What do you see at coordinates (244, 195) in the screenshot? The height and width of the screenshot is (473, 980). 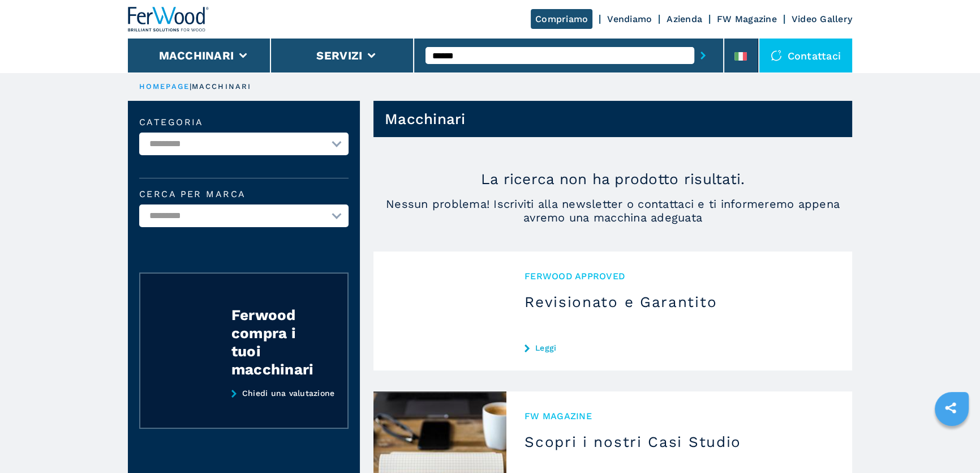 I see `label: Cerca per marca` at bounding box center [244, 195].